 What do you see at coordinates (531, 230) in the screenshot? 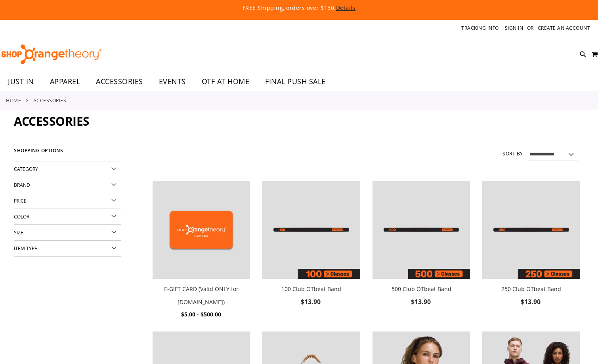
I see `a: Image of 250 Club OTbeat Band` at bounding box center [531, 230].